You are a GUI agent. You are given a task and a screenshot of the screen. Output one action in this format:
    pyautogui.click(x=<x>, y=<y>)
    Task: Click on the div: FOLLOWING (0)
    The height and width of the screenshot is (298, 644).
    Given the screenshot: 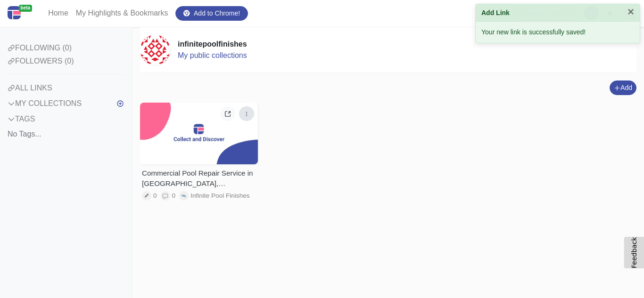 What is the action you would take?
    pyautogui.click(x=66, y=48)
    